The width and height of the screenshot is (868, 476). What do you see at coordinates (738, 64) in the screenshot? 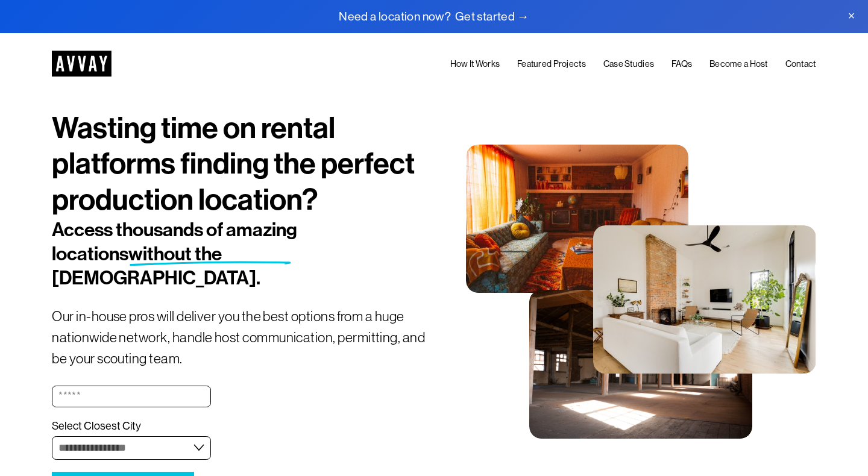
I see `a: Become a Host` at bounding box center [738, 64].